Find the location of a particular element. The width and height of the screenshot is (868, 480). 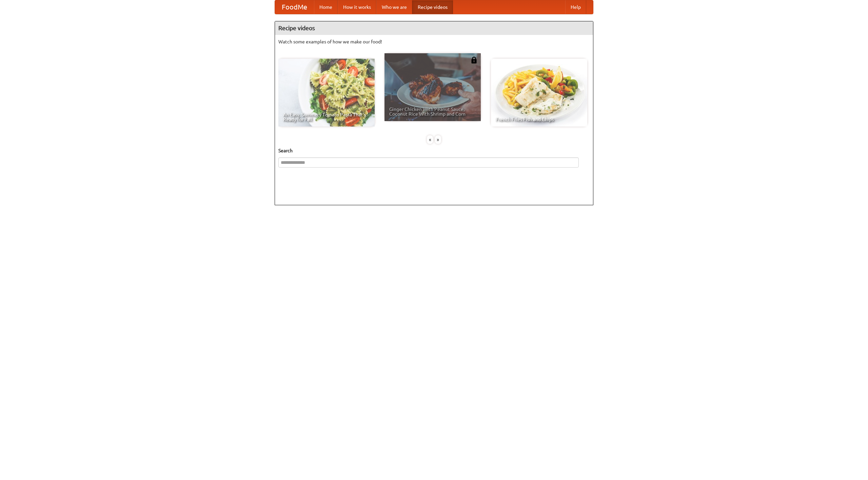

img: 483408.png is located at coordinates (474, 60).